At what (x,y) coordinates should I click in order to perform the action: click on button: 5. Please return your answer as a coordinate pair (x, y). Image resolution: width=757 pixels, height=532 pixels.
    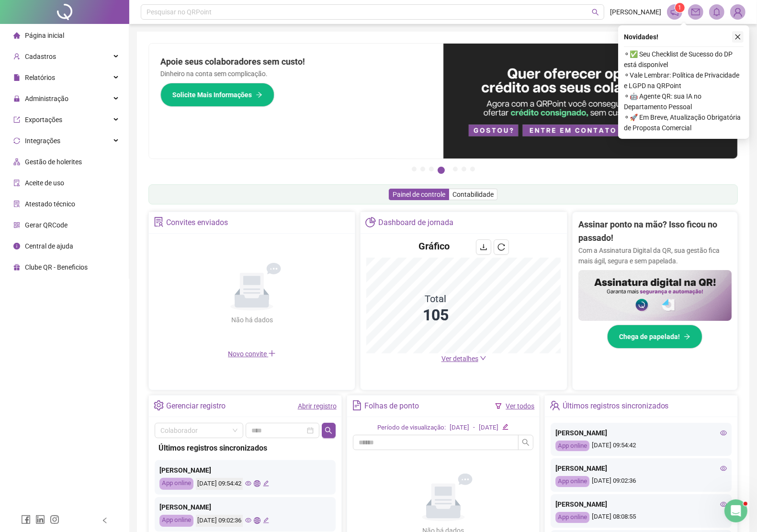
    Looking at the image, I should click on (456, 169).